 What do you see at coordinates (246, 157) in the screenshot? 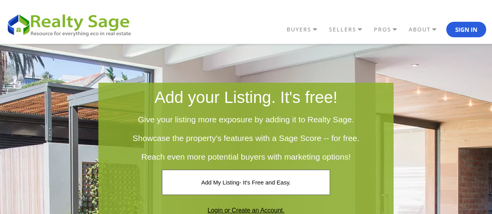
I see `p: Reach even more potential buyers with marketing options!` at bounding box center [246, 157].